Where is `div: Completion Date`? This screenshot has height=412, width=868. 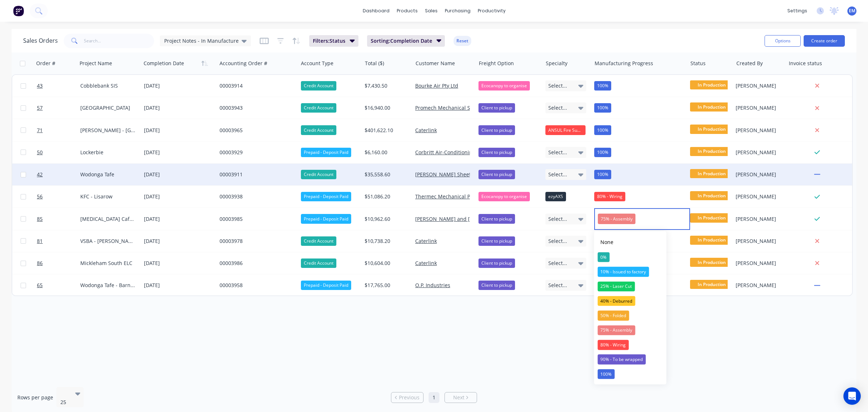
div: Completion Date is located at coordinates (164, 63).